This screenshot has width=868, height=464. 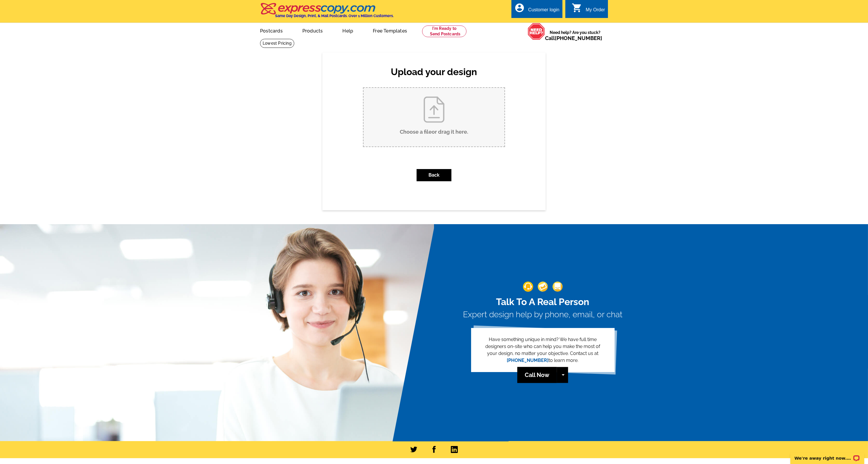 What do you see at coordinates (313, 30) in the screenshot?
I see `a: Products` at bounding box center [313, 30].